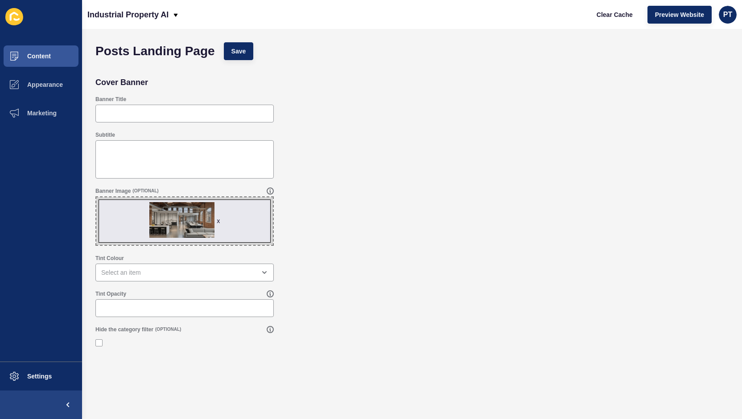 This screenshot has height=419, width=742. Describe the element at coordinates (111, 99) in the screenshot. I see `label: Banner Title` at that location.